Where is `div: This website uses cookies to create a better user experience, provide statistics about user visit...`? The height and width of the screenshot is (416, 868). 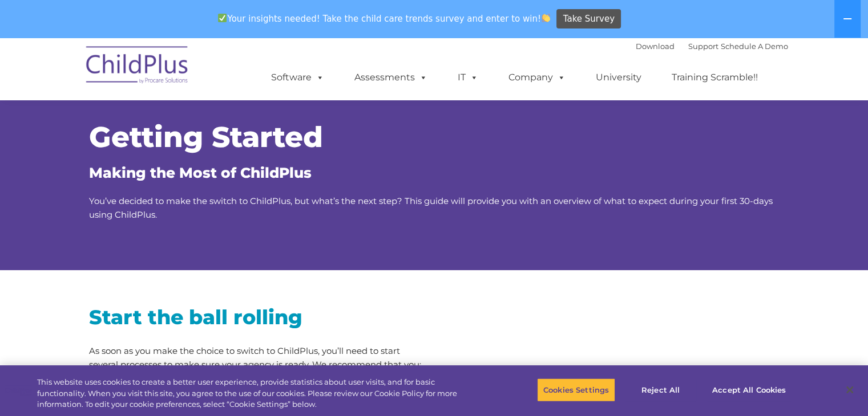
div: This website uses cookies to create a better user experience, provide statistics about user visit... is located at coordinates (257, 393).